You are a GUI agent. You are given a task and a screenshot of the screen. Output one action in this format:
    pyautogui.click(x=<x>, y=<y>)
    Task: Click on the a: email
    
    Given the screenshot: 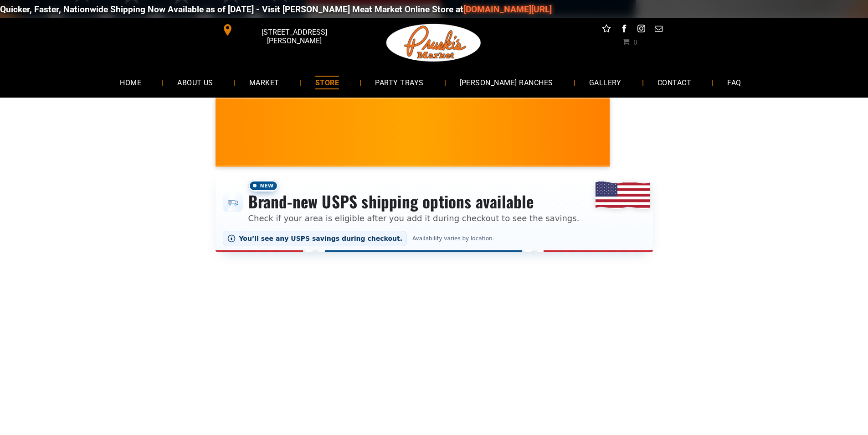 What is the action you would take?
    pyautogui.click(x=659, y=30)
    